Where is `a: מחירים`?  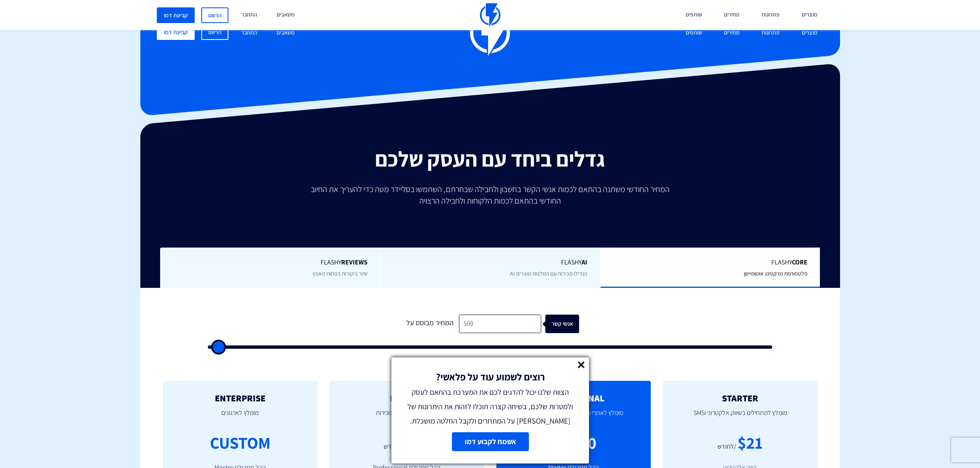 a: מחירים is located at coordinates (732, 33).